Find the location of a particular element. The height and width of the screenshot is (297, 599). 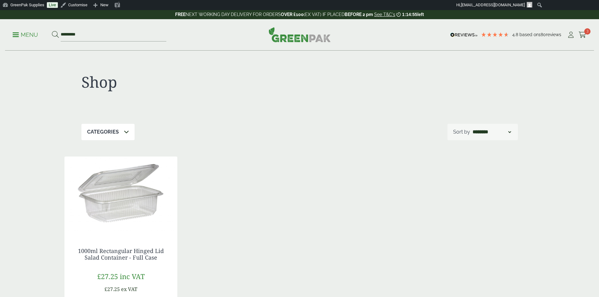

div: 4.78 Stars is located at coordinates (495, 35).